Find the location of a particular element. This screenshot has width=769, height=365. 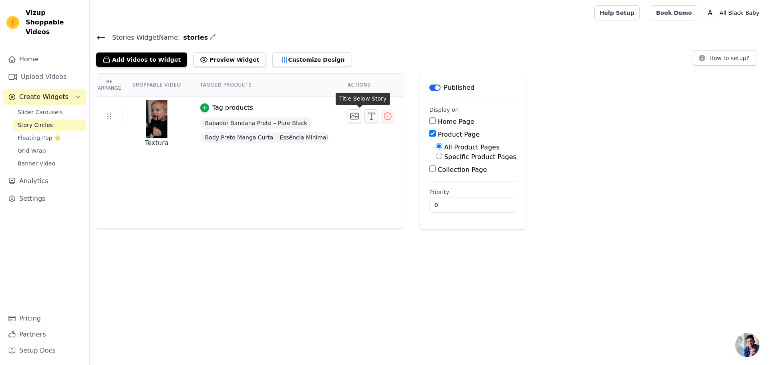

button: Tag products is located at coordinates (227, 108).